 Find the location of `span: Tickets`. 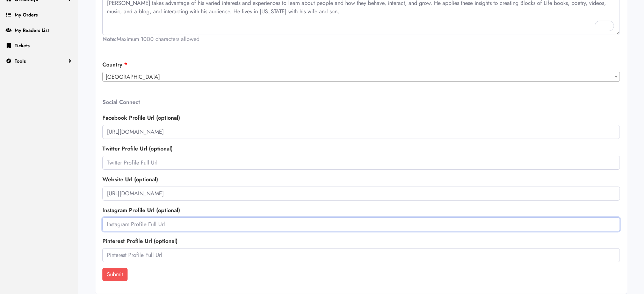

span: Tickets is located at coordinates (22, 45).